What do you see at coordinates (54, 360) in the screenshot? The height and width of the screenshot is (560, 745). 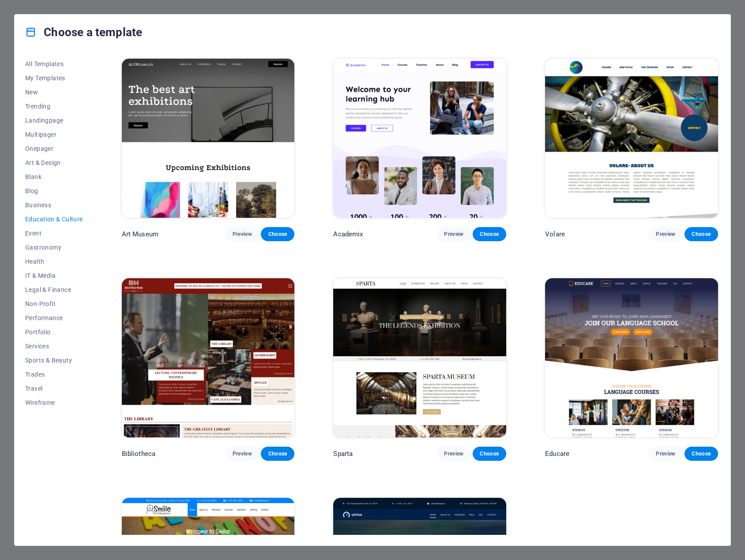 I see `button: Sports & Beauty` at bounding box center [54, 360].